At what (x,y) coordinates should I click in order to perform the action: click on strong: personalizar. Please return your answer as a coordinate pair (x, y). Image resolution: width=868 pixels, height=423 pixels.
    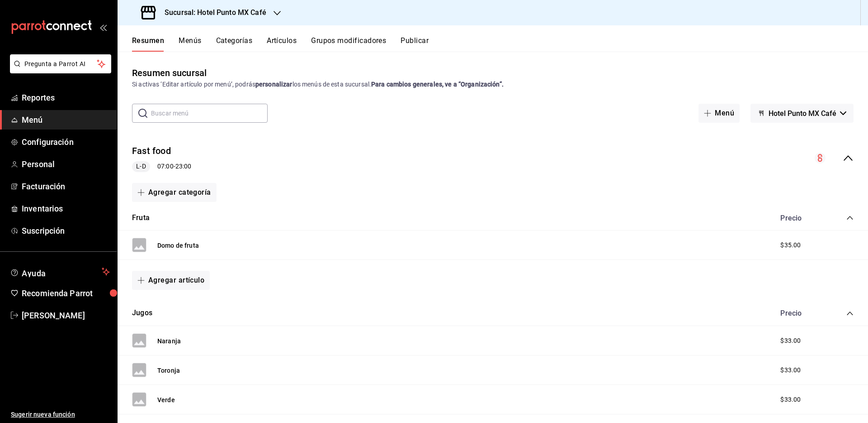
    Looking at the image, I should click on (274, 84).